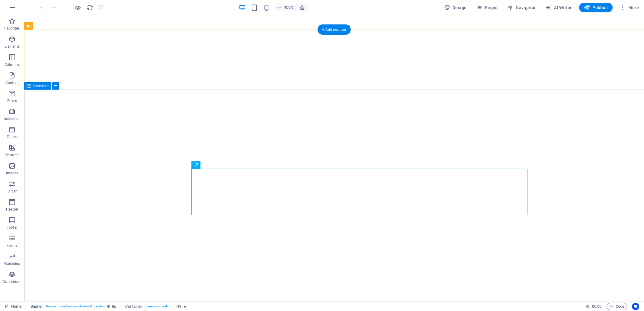 The width and height of the screenshot is (644, 311). Describe the element at coordinates (596, 8) in the screenshot. I see `span: Publish` at that location.